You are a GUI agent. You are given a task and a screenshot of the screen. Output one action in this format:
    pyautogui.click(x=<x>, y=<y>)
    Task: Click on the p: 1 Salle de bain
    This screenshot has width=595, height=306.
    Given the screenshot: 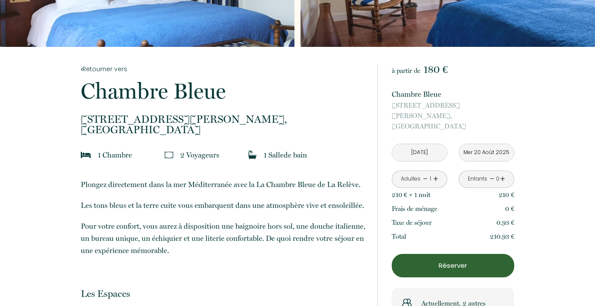 What is the action you would take?
    pyautogui.click(x=285, y=155)
    